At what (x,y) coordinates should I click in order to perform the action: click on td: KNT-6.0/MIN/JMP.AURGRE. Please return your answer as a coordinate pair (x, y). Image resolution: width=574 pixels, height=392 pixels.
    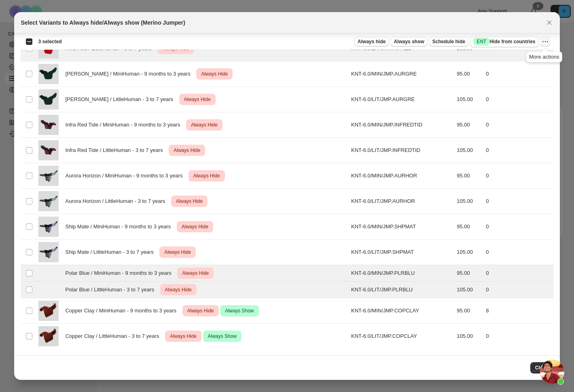
    Looking at the image, I should click on (401, 74).